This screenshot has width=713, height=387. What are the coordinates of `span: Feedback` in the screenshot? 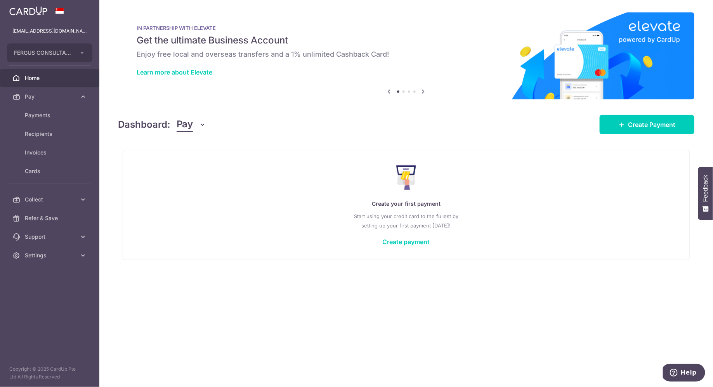 It's located at (706, 188).